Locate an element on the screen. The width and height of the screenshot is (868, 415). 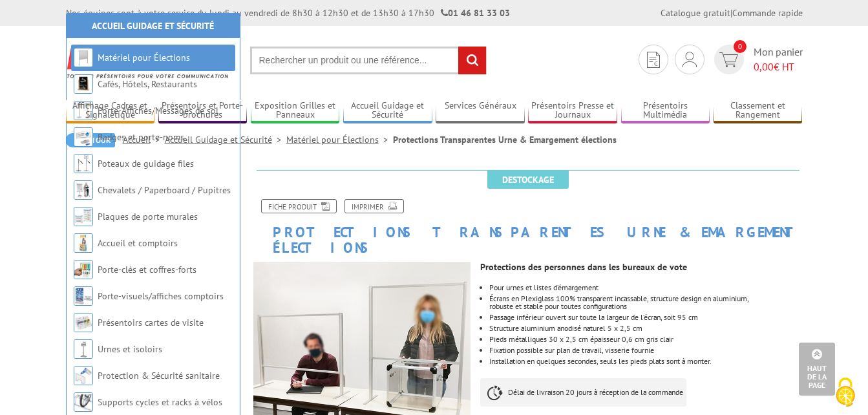
a: Supports cycles et racks à vélos is located at coordinates (159, 402).